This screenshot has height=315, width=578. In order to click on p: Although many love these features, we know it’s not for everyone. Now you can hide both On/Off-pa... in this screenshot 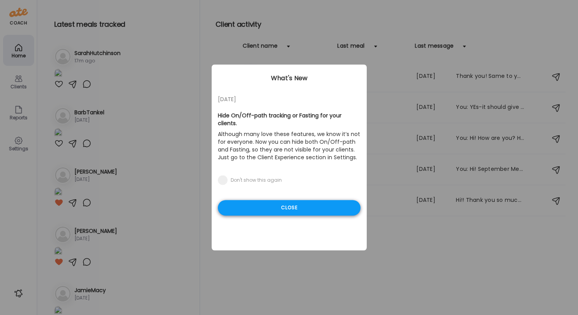, I will do `click(289, 146)`.